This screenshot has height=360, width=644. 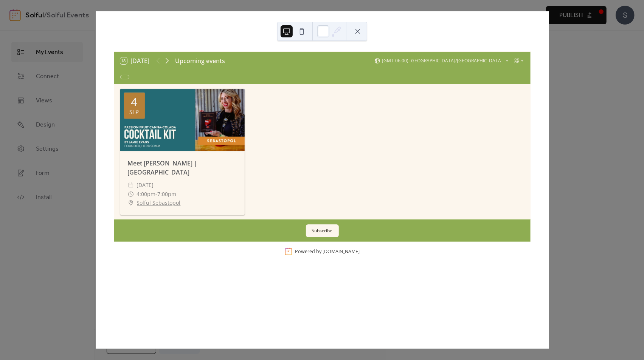 I want to click on div: Powered by, so click(x=327, y=252).